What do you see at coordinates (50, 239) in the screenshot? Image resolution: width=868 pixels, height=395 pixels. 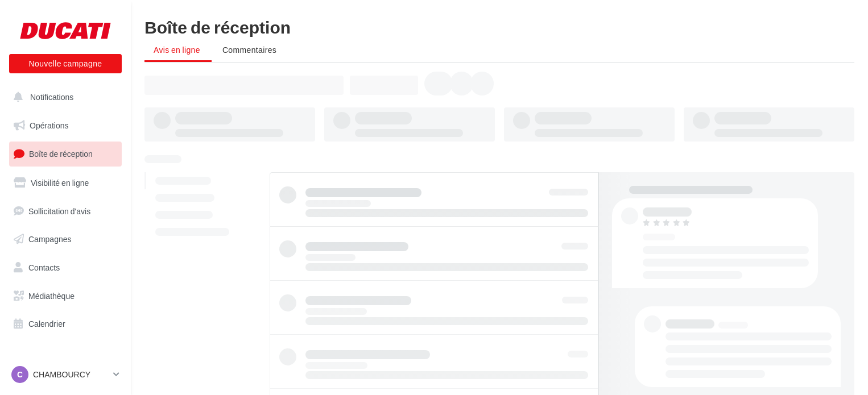 I see `span: Campagnes` at bounding box center [50, 239].